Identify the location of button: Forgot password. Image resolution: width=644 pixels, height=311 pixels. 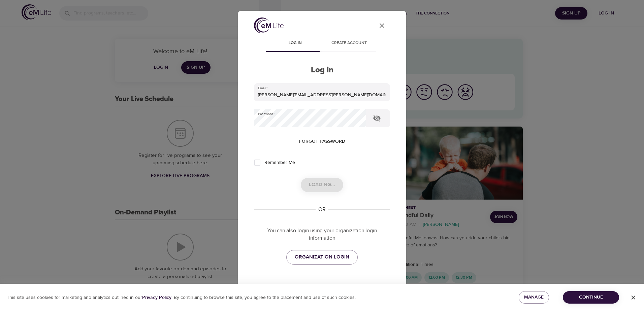
(322, 141).